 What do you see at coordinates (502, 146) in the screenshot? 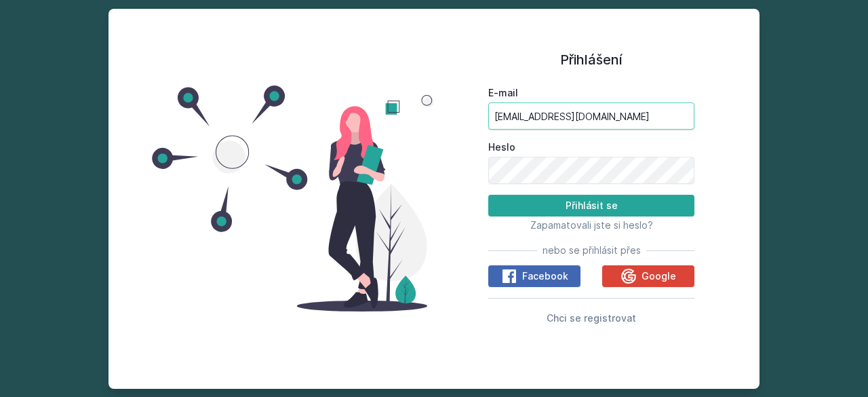
I see `font: Heslo` at bounding box center [502, 146].